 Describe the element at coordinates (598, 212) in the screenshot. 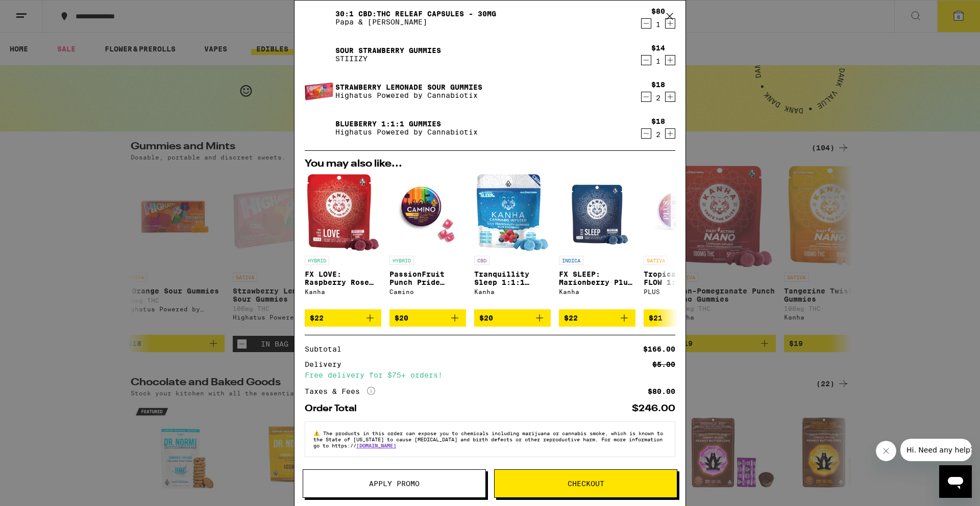

I see `img: Kanha - FX SLEEP: Marionberry Plum 3:2:1 Gummies` at that location.